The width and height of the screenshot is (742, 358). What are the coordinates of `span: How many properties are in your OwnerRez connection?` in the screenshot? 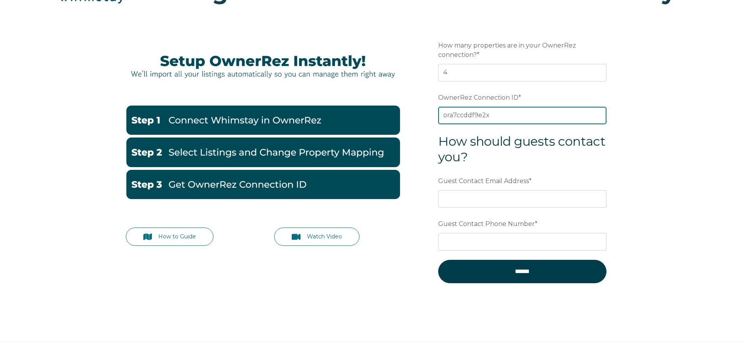 It's located at (507, 50).